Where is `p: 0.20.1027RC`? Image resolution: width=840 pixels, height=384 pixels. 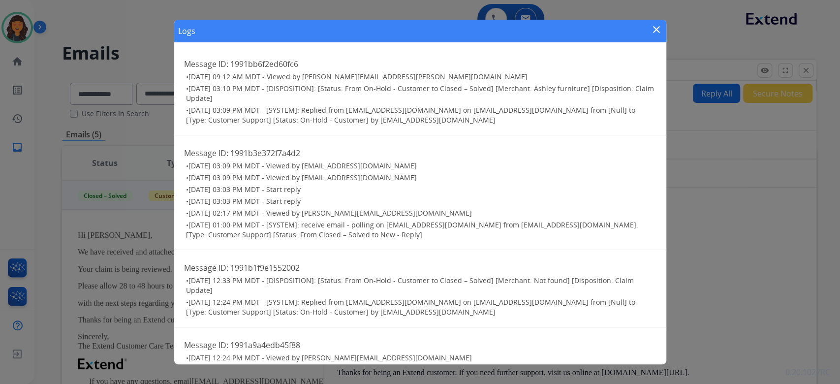 p: 0.20.1027RC is located at coordinates (807, 372).